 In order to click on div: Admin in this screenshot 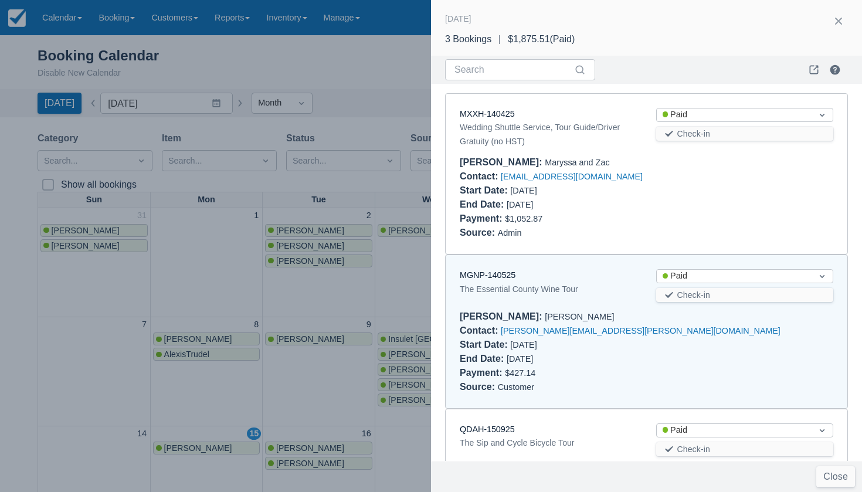, I will do `click(646, 233)`.